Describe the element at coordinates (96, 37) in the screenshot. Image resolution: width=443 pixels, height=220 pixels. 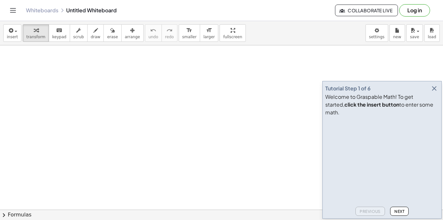
I see `span: draw` at that location.